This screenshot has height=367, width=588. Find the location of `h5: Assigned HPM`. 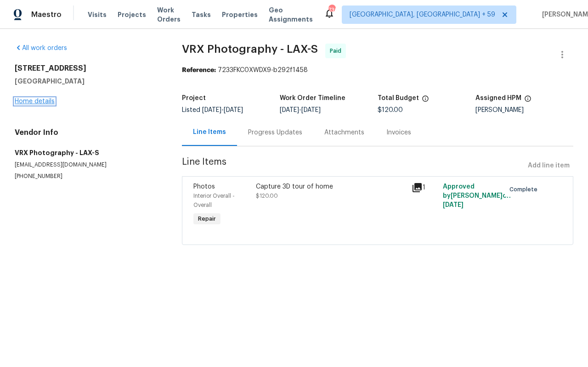

h5: Assigned HPM is located at coordinates (498, 98).